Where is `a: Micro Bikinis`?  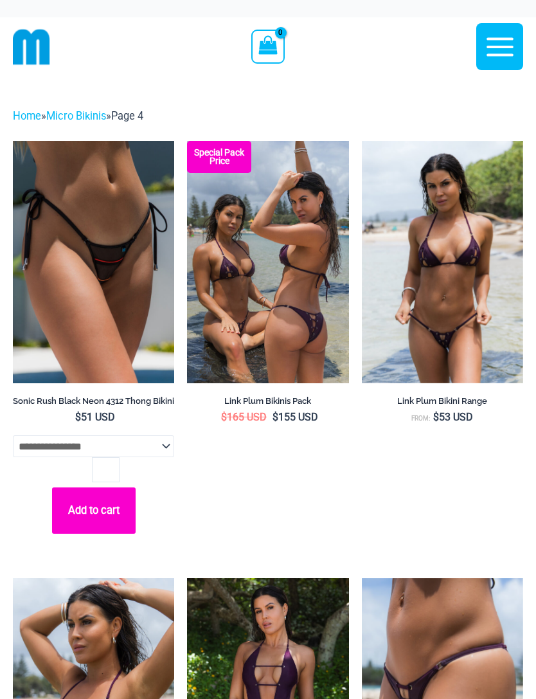 a: Micro Bikinis is located at coordinates (76, 116).